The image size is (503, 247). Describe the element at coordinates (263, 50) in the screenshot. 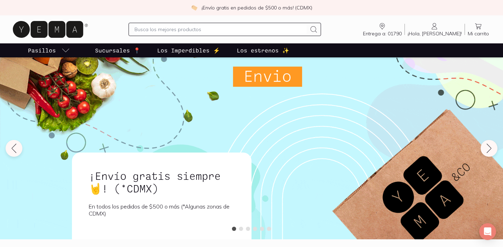

I see `p: Los estrenos ✨` at that location.